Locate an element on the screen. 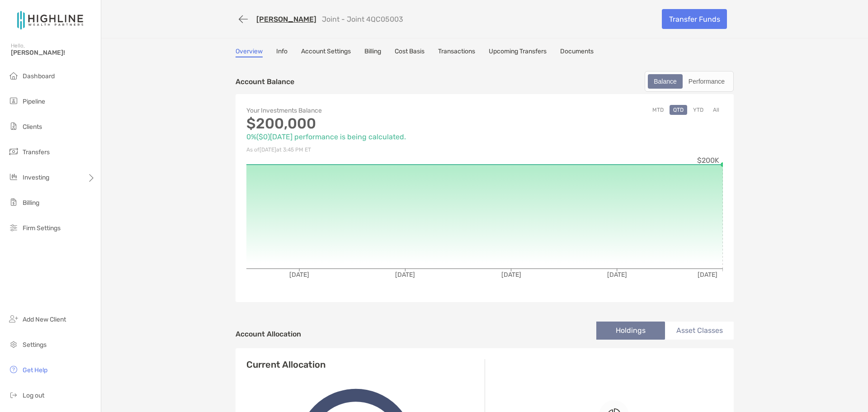 This screenshot has width=868, height=412. img: dashboard icon is located at coordinates (13, 76).